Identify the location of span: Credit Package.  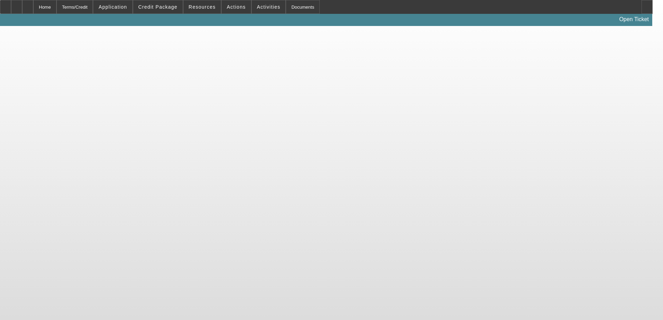
(158, 7).